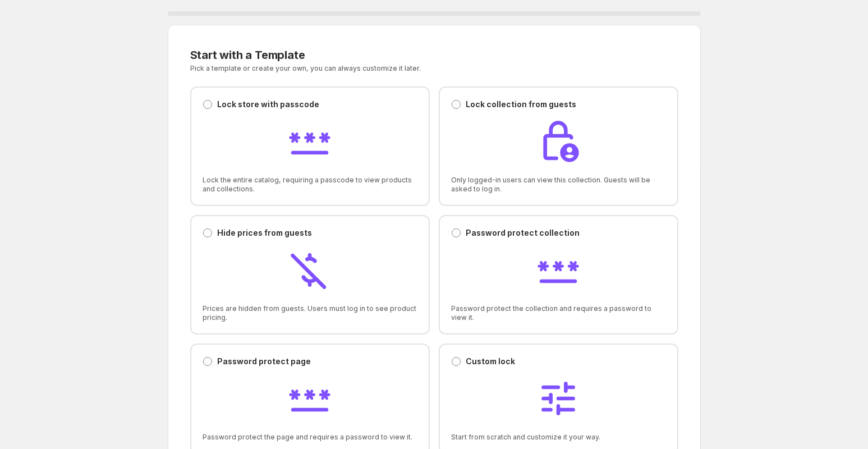 The height and width of the screenshot is (449, 868). What do you see at coordinates (310, 184) in the screenshot?
I see `span: Lock the entire catalog, requiring a passcode to view products and collections.` at bounding box center [310, 184].